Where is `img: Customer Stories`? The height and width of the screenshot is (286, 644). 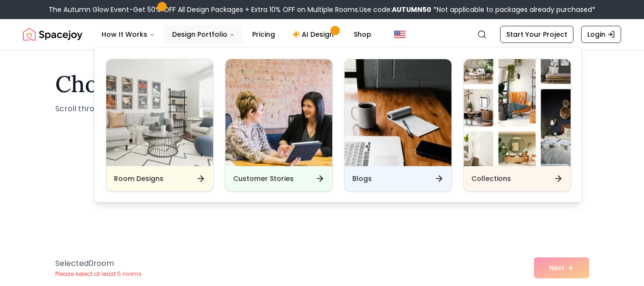
img: Customer Stories is located at coordinates (279, 113).